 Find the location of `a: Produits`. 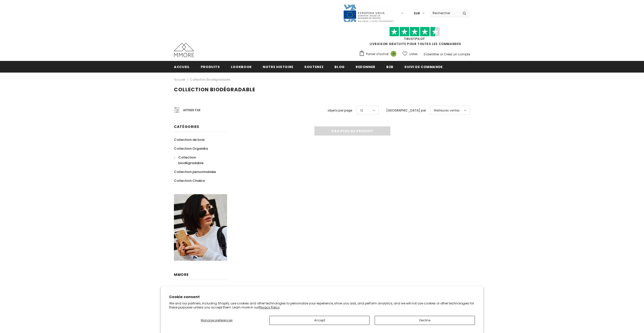

a: Produits is located at coordinates (210, 66).